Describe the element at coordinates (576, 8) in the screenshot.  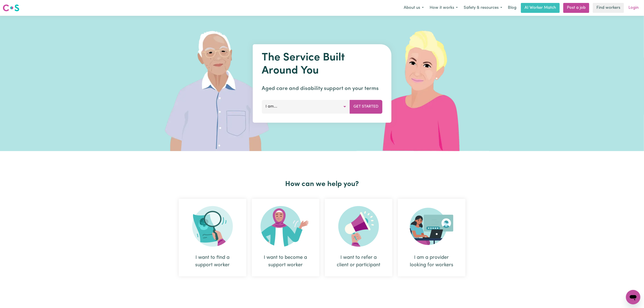
I see `a: Post a job` at that location.